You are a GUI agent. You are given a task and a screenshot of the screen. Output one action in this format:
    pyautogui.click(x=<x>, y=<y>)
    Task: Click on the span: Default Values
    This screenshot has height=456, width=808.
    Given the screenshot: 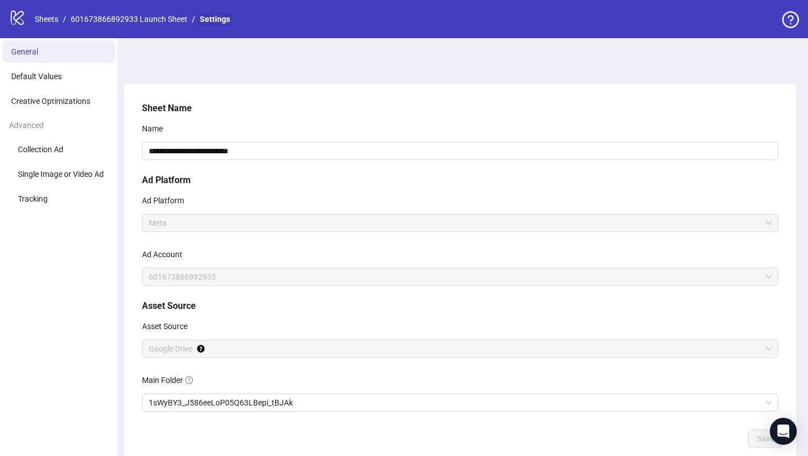 What is the action you would take?
    pyautogui.click(x=36, y=76)
    